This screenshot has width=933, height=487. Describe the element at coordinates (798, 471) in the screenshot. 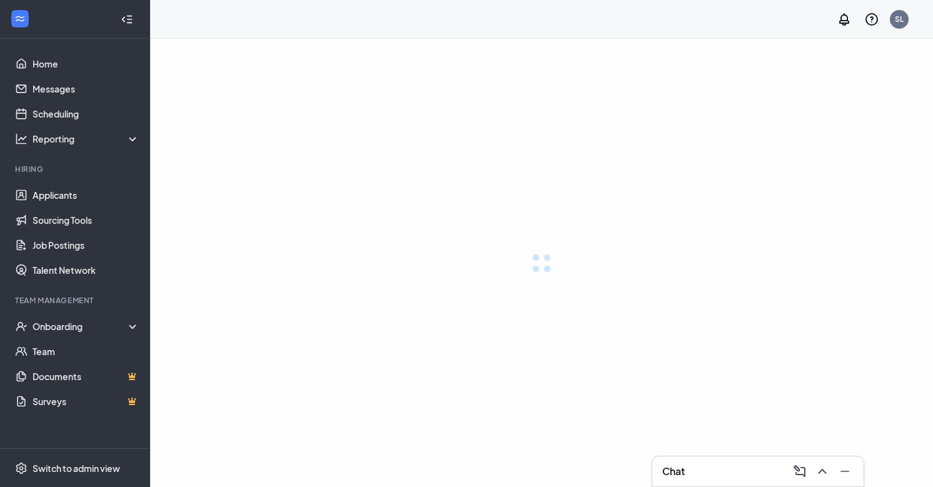

I see `button: ComposeMessage` at that location.